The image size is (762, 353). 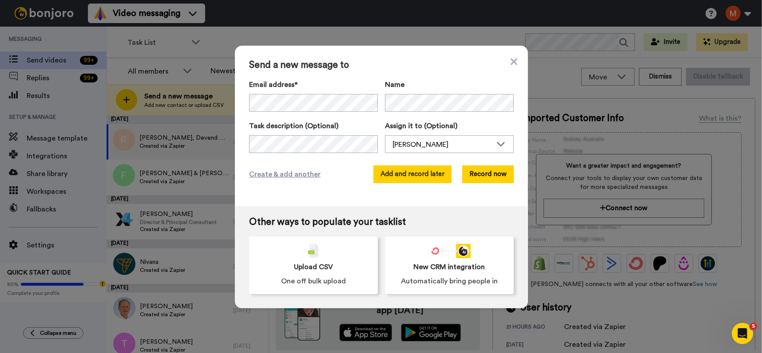 What do you see at coordinates (449, 251) in the screenshot?
I see `div: animation` at bounding box center [449, 251].